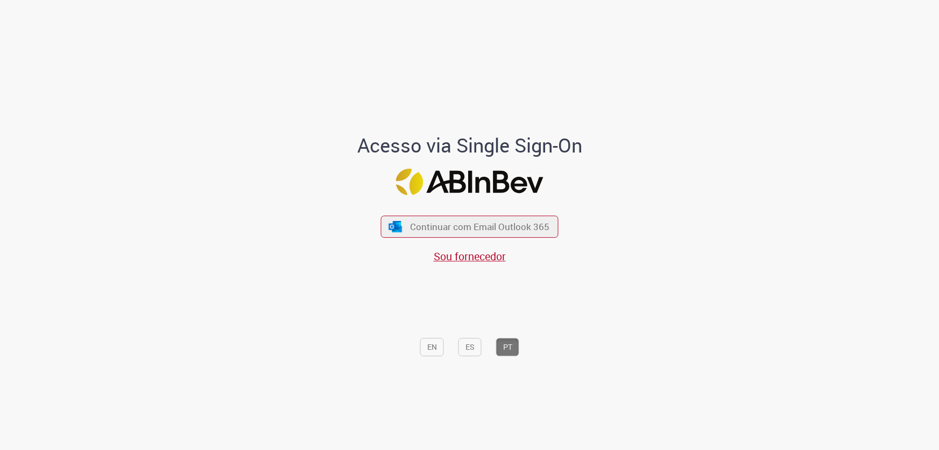 This screenshot has height=450, width=939. What do you see at coordinates (395, 226) in the screenshot?
I see `img: ícone Azure/Microsoft 360` at bounding box center [395, 226].